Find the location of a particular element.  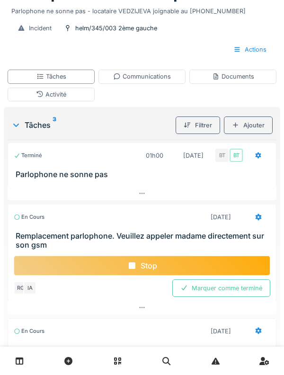

div: Activité is located at coordinates (51, 94).